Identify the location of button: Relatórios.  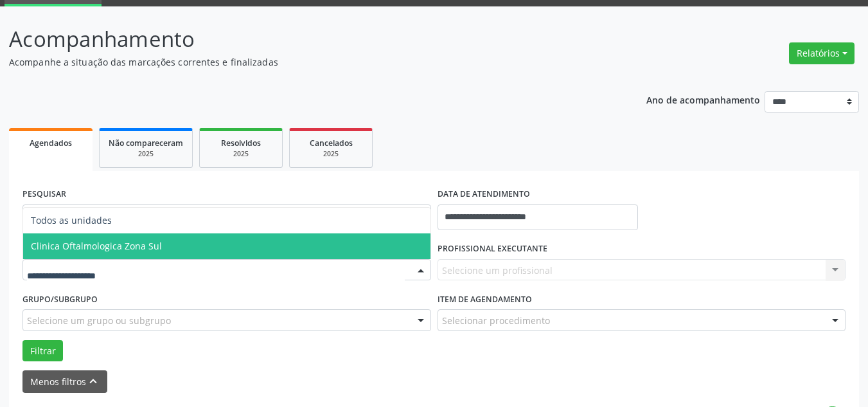
(822, 54).